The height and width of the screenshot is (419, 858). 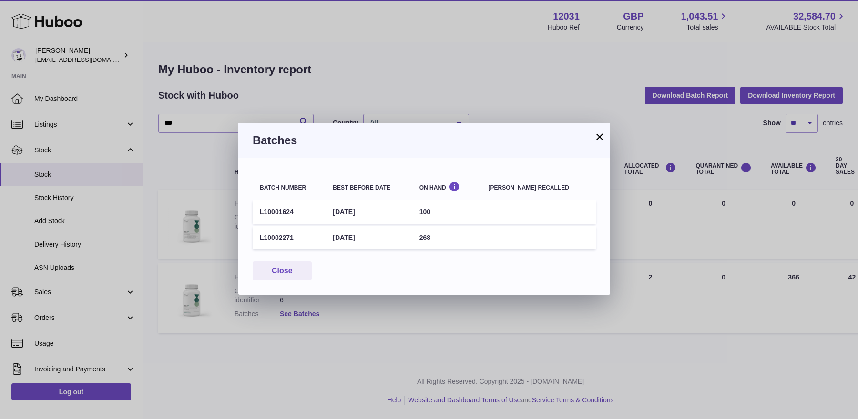 What do you see at coordinates (447, 186) in the screenshot?
I see `div: On Hand` at bounding box center [447, 186].